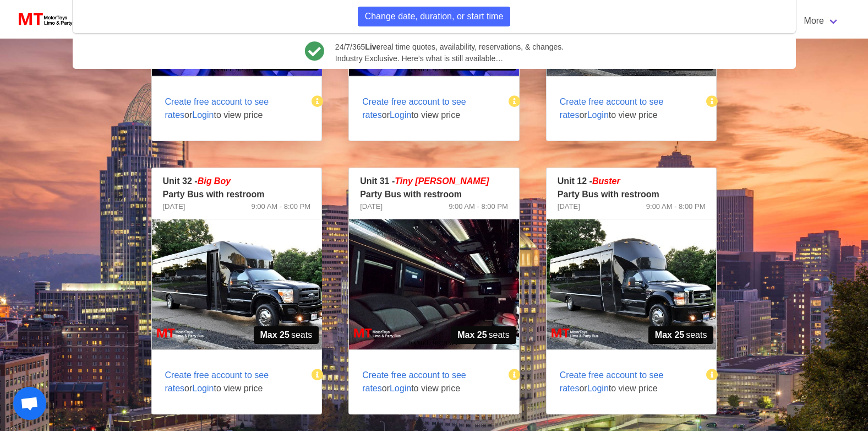 This screenshot has width=868, height=431. I want to click on img: 12%2001.jpg, so click(631, 284).